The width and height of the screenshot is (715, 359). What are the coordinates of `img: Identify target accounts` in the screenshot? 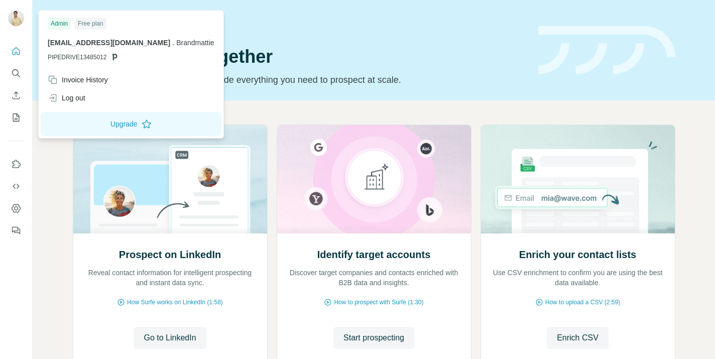 It's located at (374, 179).